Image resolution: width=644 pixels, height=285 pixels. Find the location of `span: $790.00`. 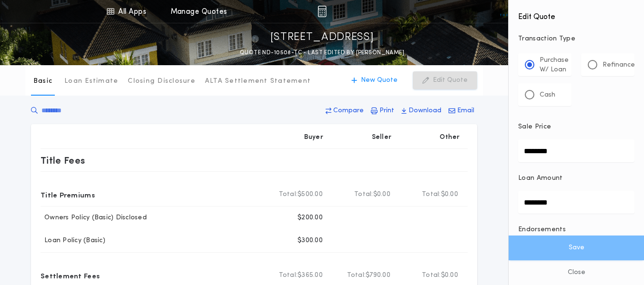

span: $790.00 is located at coordinates (378, 276).